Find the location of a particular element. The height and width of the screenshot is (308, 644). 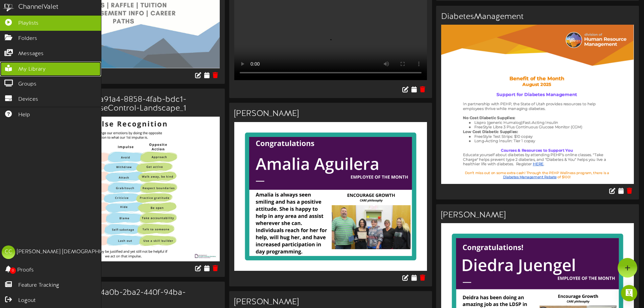

span: My Library is located at coordinates (32, 69).